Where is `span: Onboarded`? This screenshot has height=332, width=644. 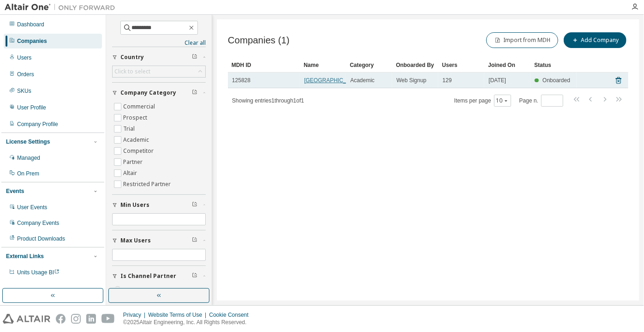 span: Onboarded is located at coordinates (557, 80).